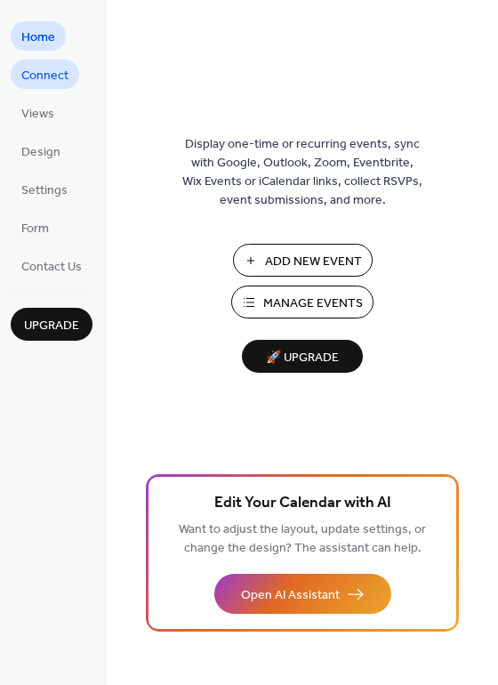 The image size is (498, 685). Describe the element at coordinates (302, 301) in the screenshot. I see `button: Manage Events` at that location.